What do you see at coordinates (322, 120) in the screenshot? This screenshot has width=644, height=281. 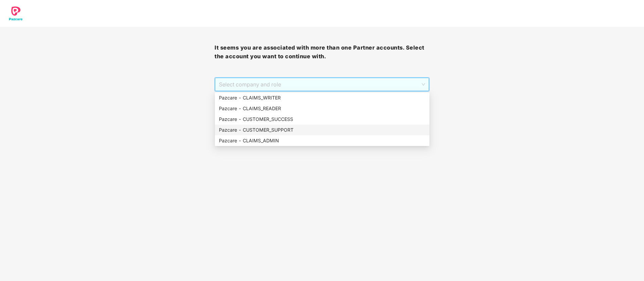 I see `div: Pazcare - CUSTOMER_SUCCESS` at bounding box center [322, 120].